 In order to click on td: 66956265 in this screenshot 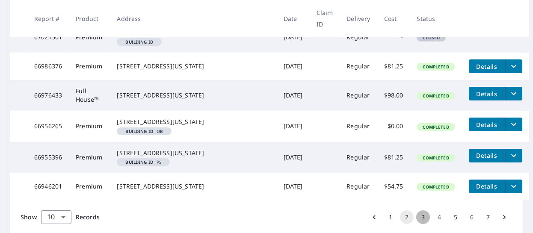, I will do `click(48, 126)`.